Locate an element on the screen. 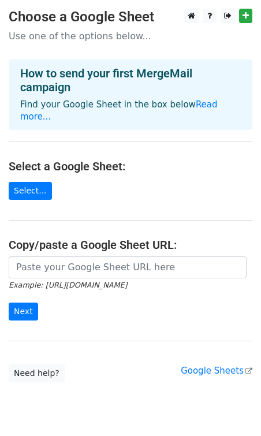 The height and width of the screenshot is (436, 261). h4: Select a Google Sheet: is located at coordinates (130, 166).